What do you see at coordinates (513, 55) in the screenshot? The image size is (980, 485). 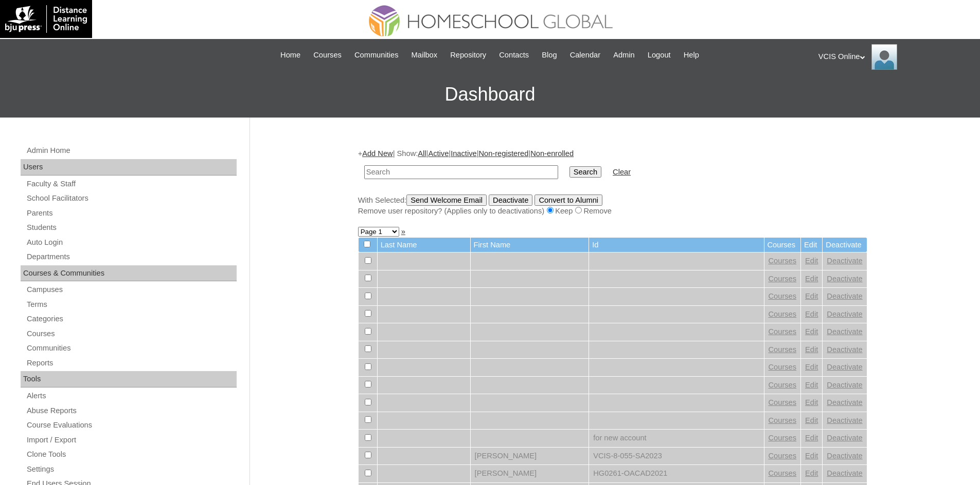 I see `span: Contacts` at bounding box center [513, 55].